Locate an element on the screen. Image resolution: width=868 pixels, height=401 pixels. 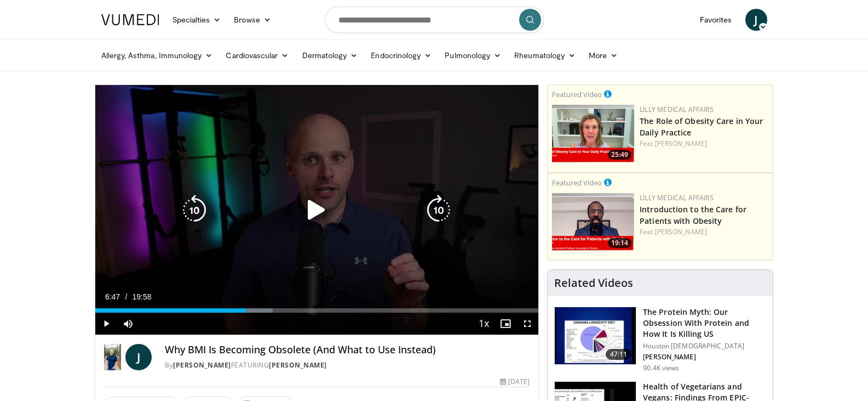
div: By FEATURING is located at coordinates (347, 365).